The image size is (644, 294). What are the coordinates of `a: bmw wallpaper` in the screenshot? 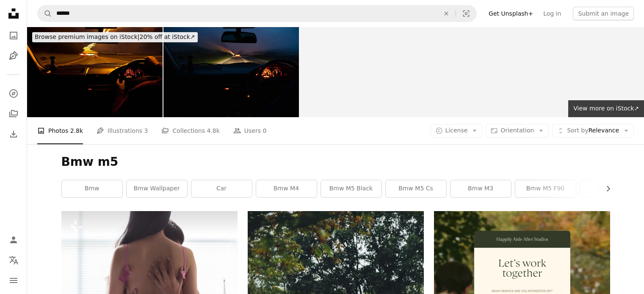 It's located at (157, 189).